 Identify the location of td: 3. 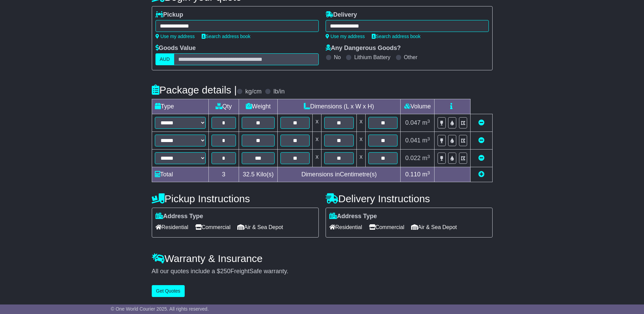
(224, 175).